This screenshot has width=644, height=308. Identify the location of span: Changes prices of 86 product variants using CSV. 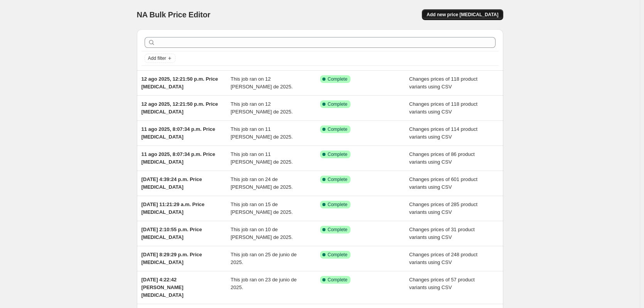
(442, 158).